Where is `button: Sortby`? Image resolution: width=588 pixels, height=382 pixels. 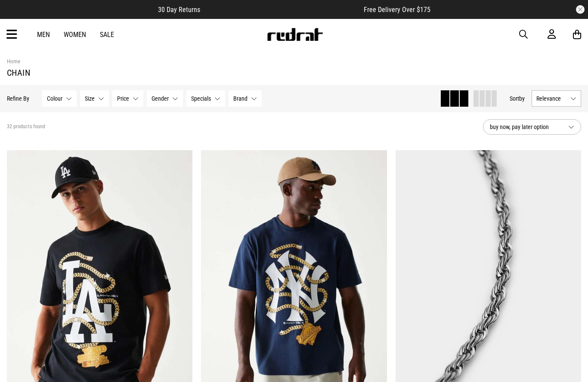 button: Sortby is located at coordinates (517, 99).